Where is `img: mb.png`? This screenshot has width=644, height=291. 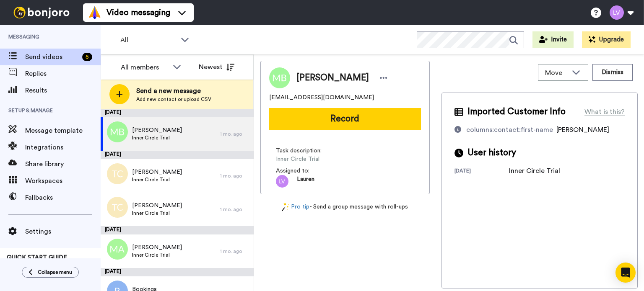 img: mb.png is located at coordinates (117, 132).